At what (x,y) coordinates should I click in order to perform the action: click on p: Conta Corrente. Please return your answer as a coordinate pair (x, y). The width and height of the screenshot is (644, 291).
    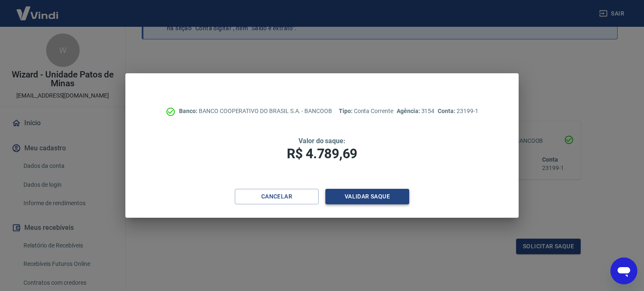
    Looking at the image, I should click on (366, 111).